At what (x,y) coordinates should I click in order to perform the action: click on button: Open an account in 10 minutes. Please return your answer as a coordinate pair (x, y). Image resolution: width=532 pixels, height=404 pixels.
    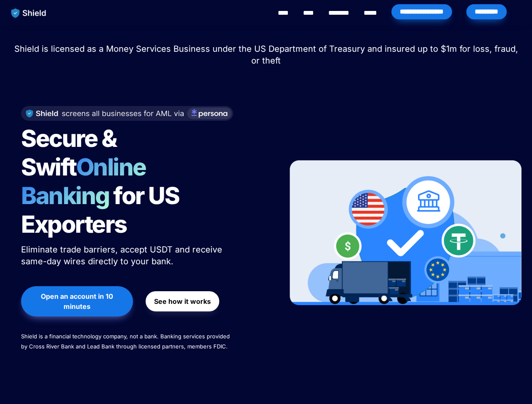
    Looking at the image, I should click on (77, 302).